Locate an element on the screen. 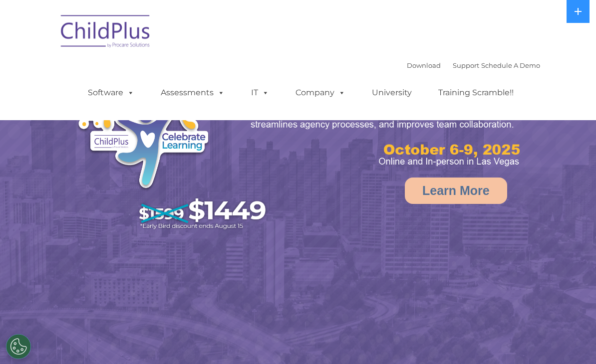 The image size is (596, 364). img: ChildPlus by Procare Solutions is located at coordinates (106, 33).